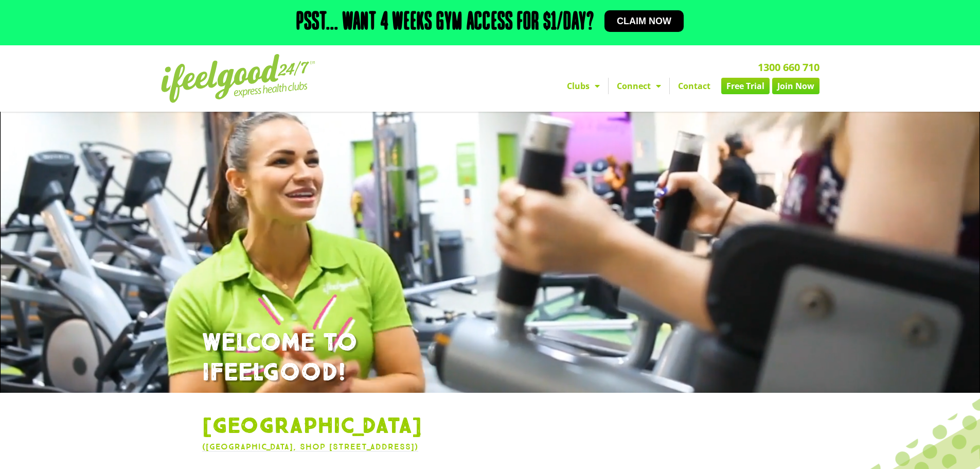 This screenshot has width=980, height=469. Describe the element at coordinates (796, 86) in the screenshot. I see `a: Join Now` at that location.